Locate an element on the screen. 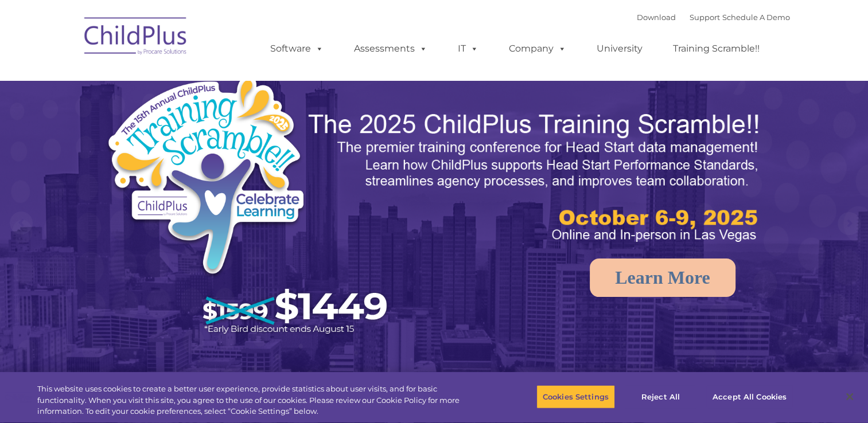 The height and width of the screenshot is (423, 868). a: Support is located at coordinates (704, 17).